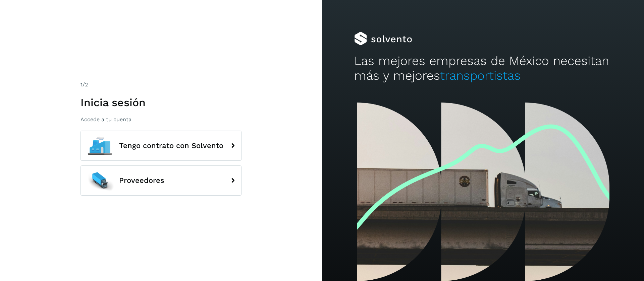 Image resolution: width=644 pixels, height=281 pixels. What do you see at coordinates (171, 146) in the screenshot?
I see `span: Tengo contrato con Solvento` at bounding box center [171, 146].